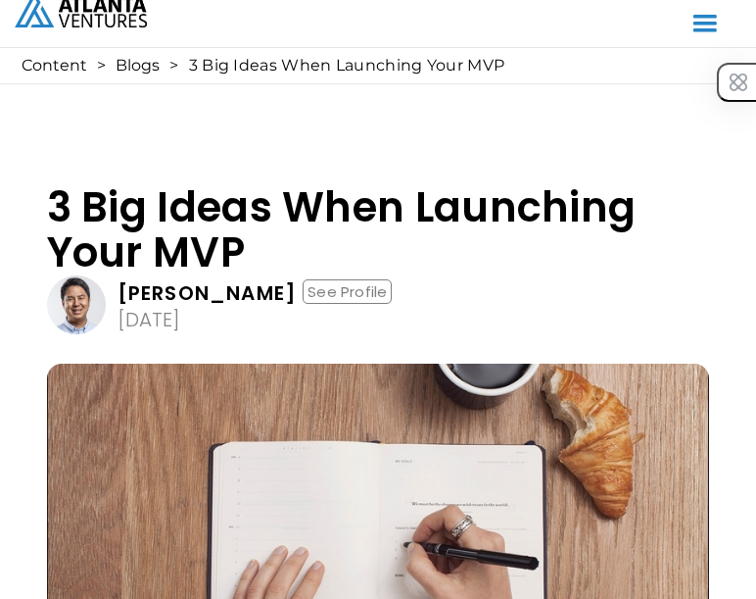 The image size is (756, 599). Describe the element at coordinates (54, 66) in the screenshot. I see `a: Content` at that location.